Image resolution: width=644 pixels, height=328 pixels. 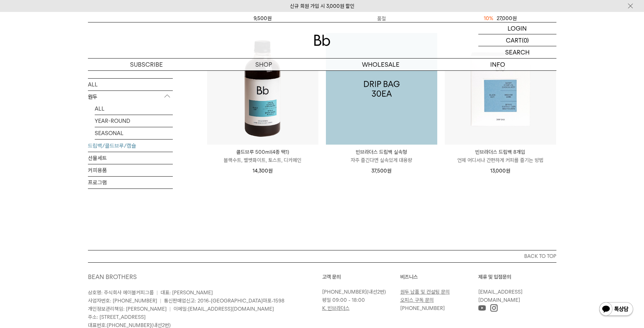 What do you see at coordinates (517, 52) in the screenshot?
I see `p: SEARCH` at bounding box center [517, 52].